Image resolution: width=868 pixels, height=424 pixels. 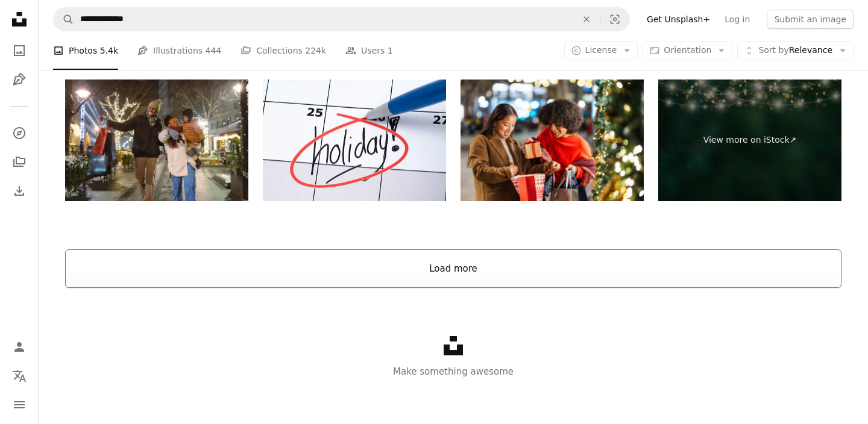 I want to click on a: Photos, so click(x=19, y=50).